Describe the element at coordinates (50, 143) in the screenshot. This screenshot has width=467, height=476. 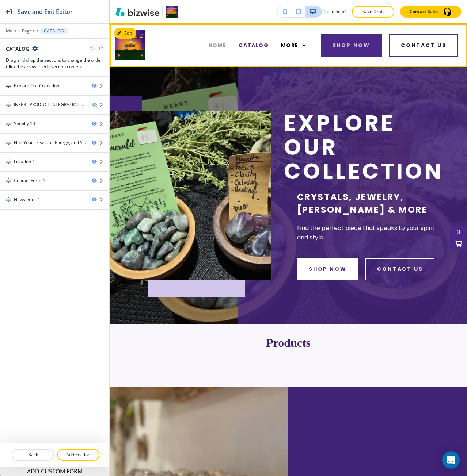
I see `div: Find Your Treasure, Energy, and Style` at that location.